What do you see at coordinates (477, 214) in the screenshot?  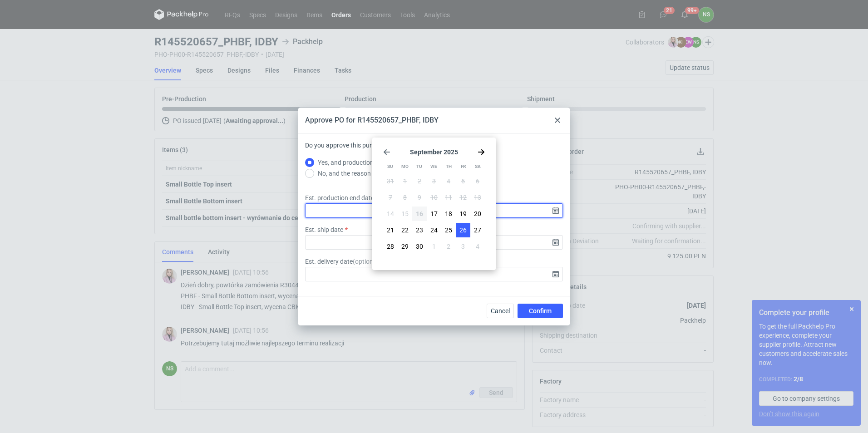 I see `span: 20` at bounding box center [477, 214].